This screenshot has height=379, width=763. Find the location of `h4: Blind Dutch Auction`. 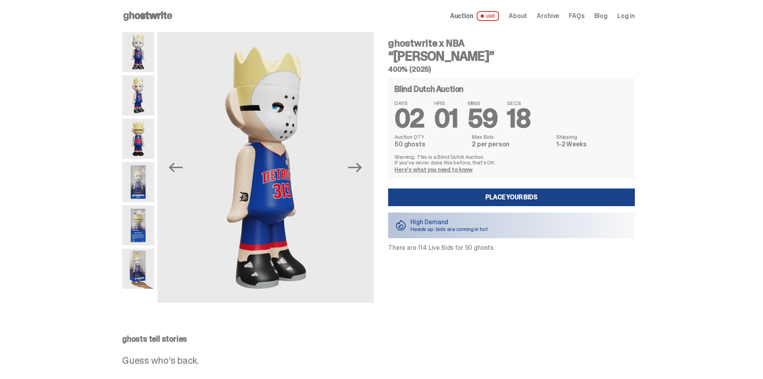

h4: Blind Dutch Auction is located at coordinates (429, 89).